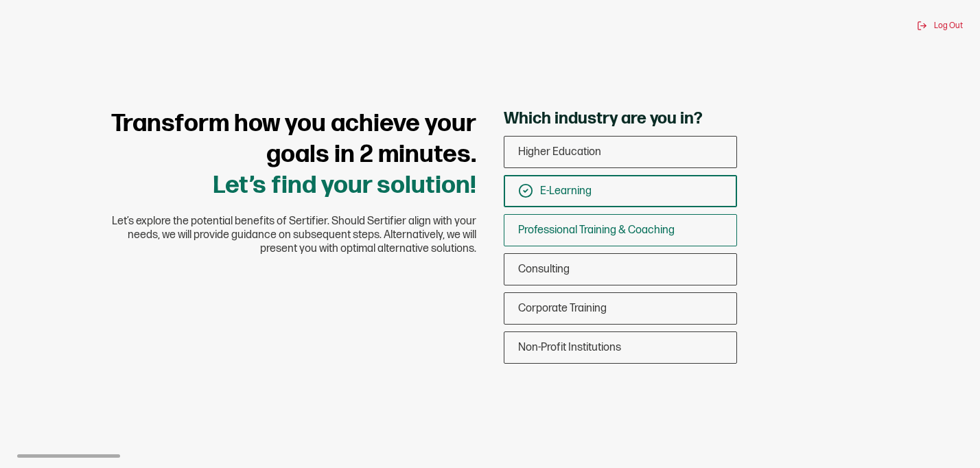  I want to click on div: Chat Widget, so click(946, 435).